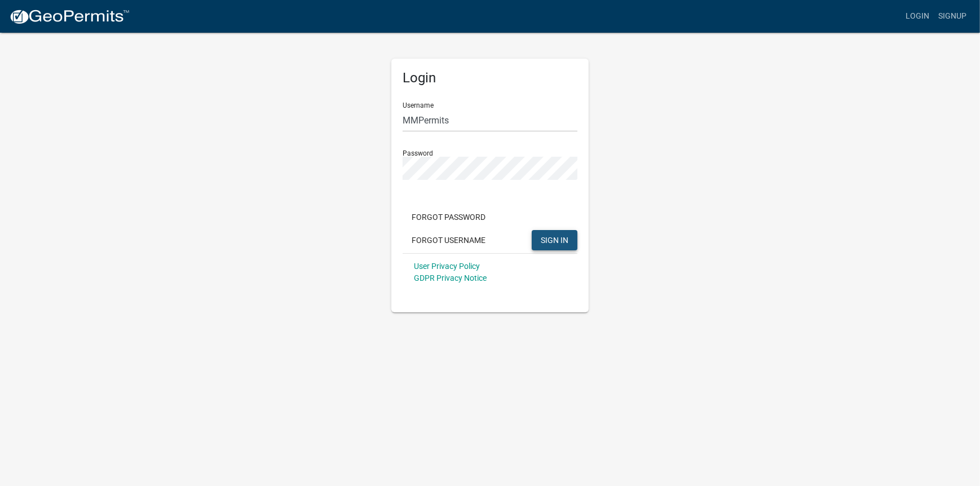  I want to click on a: User Privacy Policy, so click(447, 266).